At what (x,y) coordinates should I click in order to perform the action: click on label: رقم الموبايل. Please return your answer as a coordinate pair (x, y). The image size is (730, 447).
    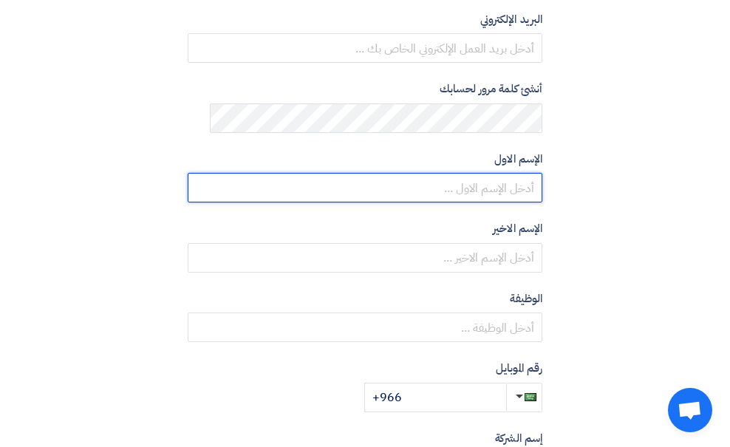
    Looking at the image, I should click on (365, 368).